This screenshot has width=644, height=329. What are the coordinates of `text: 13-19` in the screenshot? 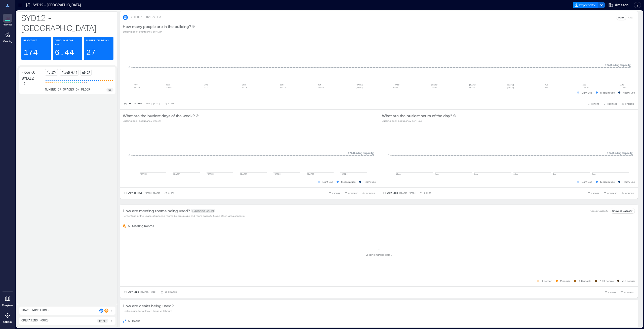 It's located at (434, 87).